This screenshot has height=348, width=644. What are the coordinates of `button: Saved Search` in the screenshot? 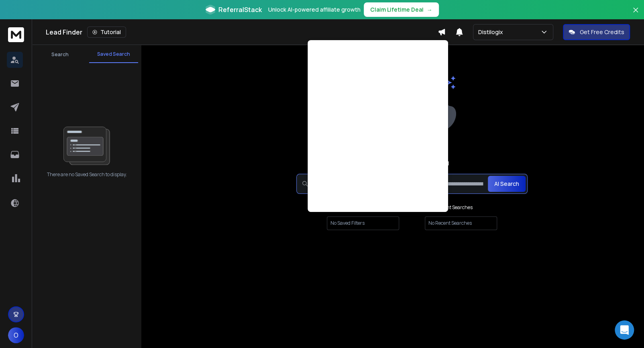 It's located at (114, 55).